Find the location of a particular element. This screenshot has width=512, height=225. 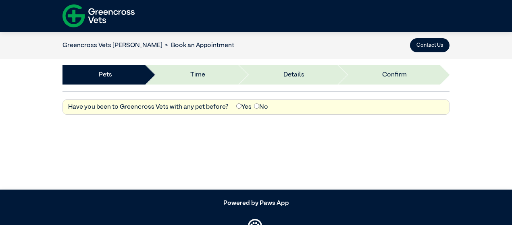

li: Book an Appointment is located at coordinates (198, 46).